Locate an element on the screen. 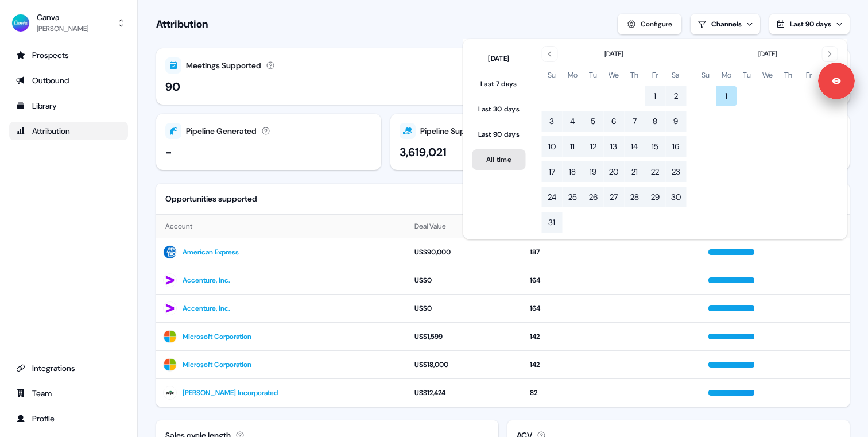 This screenshot has height=437, width=868. button: Tuesday, August 19th, 2025, selected is located at coordinates (593, 171).